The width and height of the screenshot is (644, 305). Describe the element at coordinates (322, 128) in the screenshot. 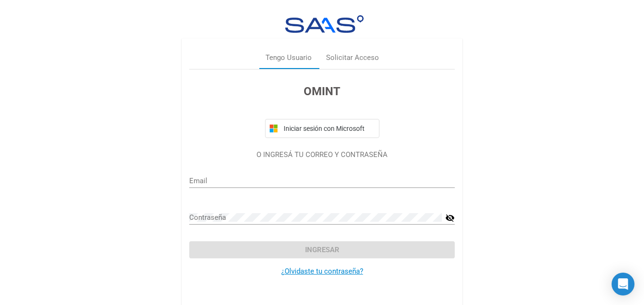

I see `button: Iniciar sesión con Microsoft` at that location.